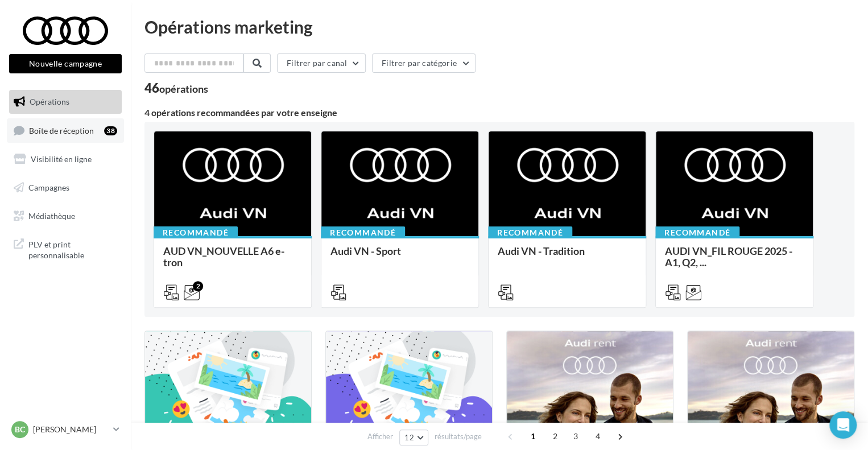  Describe the element at coordinates (541, 251) in the screenshot. I see `span: Audi VN - Tradition` at that location.